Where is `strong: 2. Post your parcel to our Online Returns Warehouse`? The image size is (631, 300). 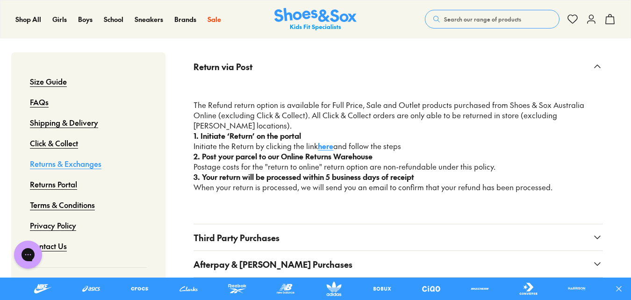 strong: 2. Post your parcel to our Online Returns Warehouse is located at coordinates (283, 156).